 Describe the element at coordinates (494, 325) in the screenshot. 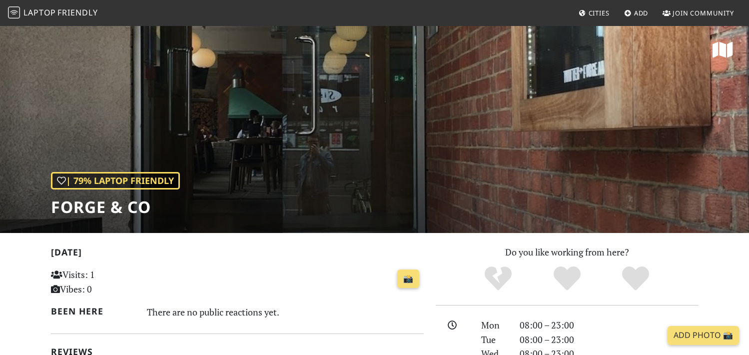

I see `div: Mon` at that location.